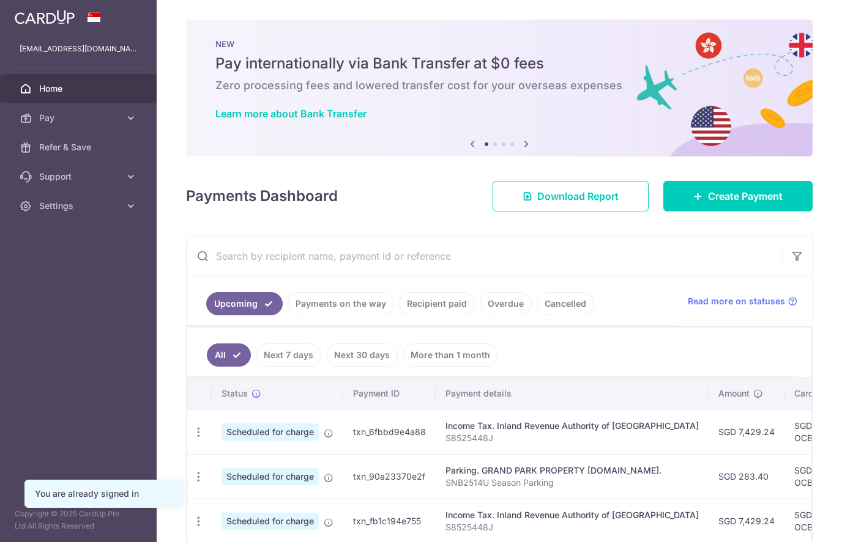 This screenshot has width=842, height=542. Describe the element at coordinates (733, 394) in the screenshot. I see `span: Amount` at that location.